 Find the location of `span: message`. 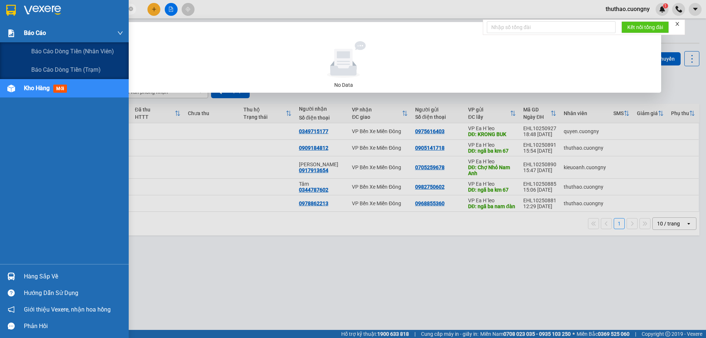

span: message is located at coordinates (11, 326).